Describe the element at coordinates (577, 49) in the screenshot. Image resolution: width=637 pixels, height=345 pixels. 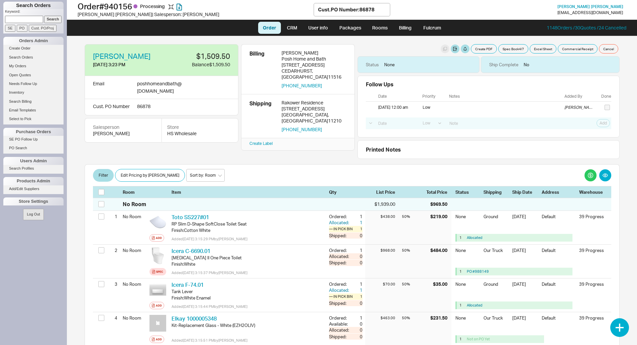
I see `span: Commercial Receipt` at that location.